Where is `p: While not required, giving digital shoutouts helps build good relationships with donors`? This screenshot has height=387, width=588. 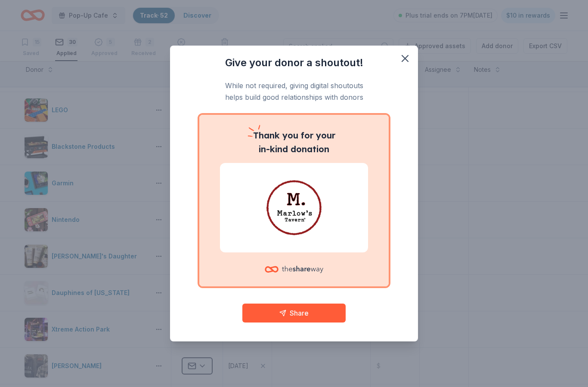
p: While not required, giving digital shoutouts helps build good relationships with donors is located at coordinates (294, 91).